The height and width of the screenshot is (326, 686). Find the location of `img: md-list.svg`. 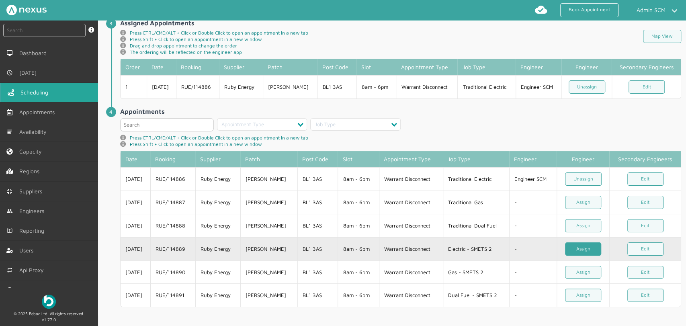

img: md-list.svg is located at coordinates (10, 132).